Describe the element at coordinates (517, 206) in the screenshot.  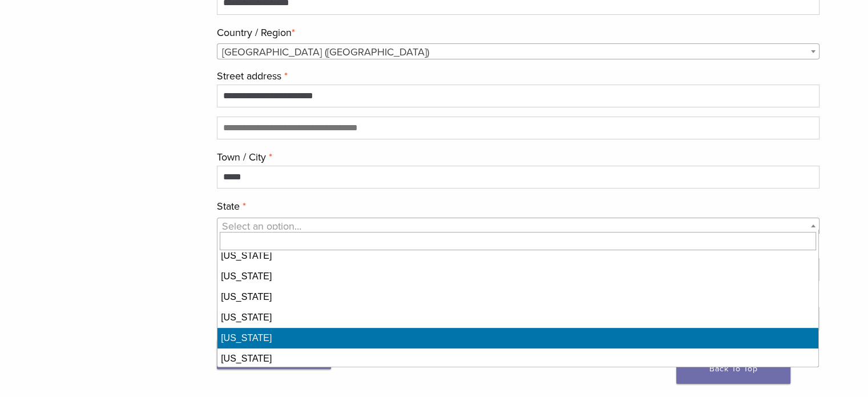
I see `label: State` at that location.